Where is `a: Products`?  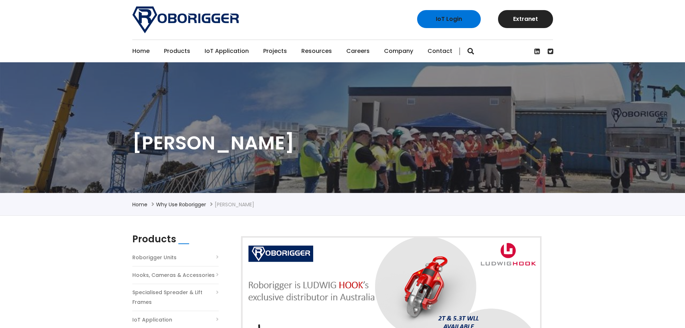
a: Products is located at coordinates (177, 51).